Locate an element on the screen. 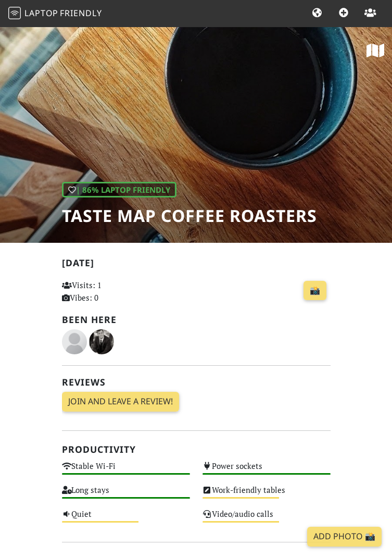 The width and height of the screenshot is (392, 557). p: Visits: 1 Vibes: 0 is located at coordinates (102, 291).